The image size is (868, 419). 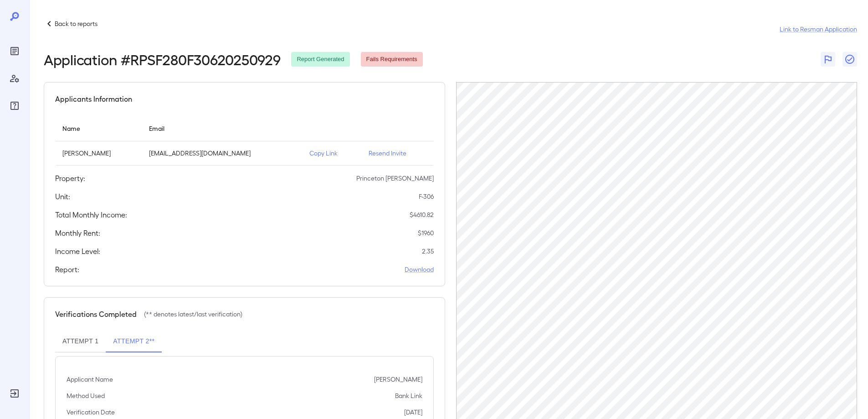 I want to click on div: FAQ, so click(x=15, y=106).